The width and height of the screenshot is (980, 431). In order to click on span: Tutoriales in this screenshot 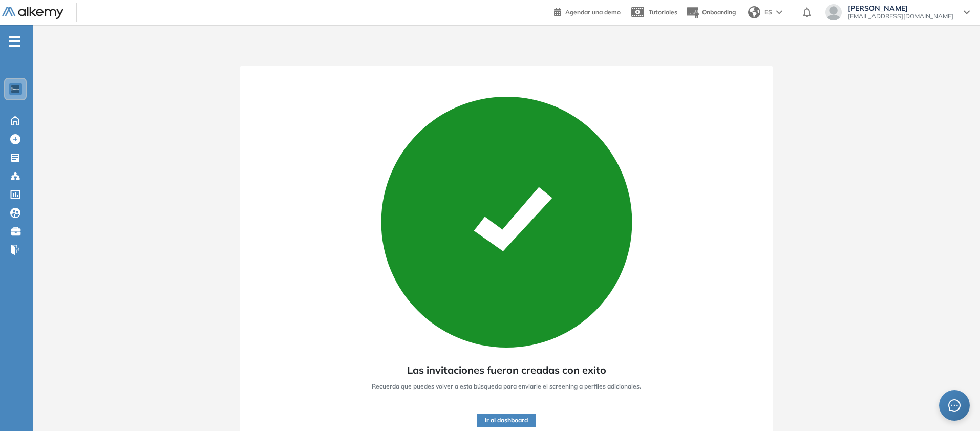, I will do `click(663, 11)`.